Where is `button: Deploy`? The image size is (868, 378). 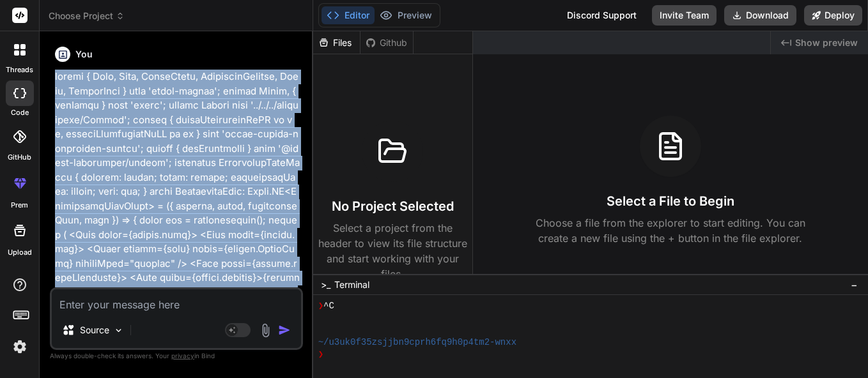 button: Deploy is located at coordinates (833, 16).